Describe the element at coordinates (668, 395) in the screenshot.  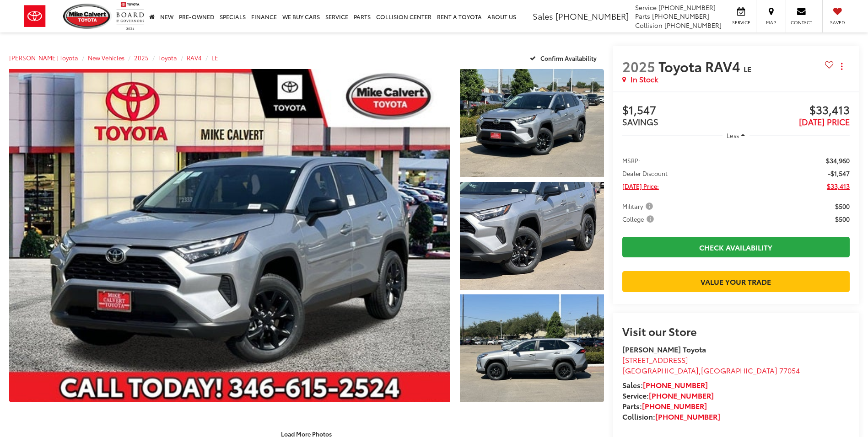
I see `strong: Service:` at that location.